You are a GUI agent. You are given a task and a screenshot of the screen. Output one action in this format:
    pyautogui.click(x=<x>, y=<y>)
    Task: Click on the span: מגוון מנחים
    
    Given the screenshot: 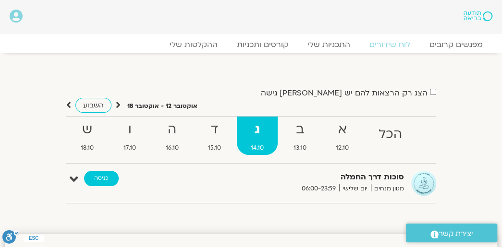 What is the action you would take?
    pyautogui.click(x=387, y=189)
    